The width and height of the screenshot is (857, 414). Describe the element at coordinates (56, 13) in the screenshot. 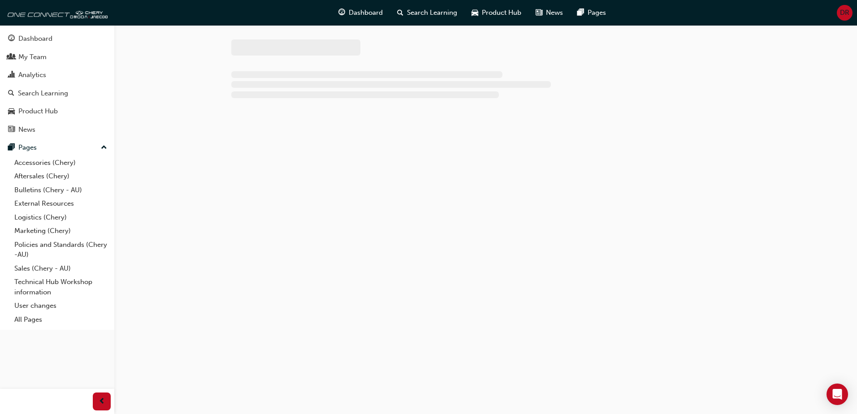

I see `a: oneconnect` at that location.